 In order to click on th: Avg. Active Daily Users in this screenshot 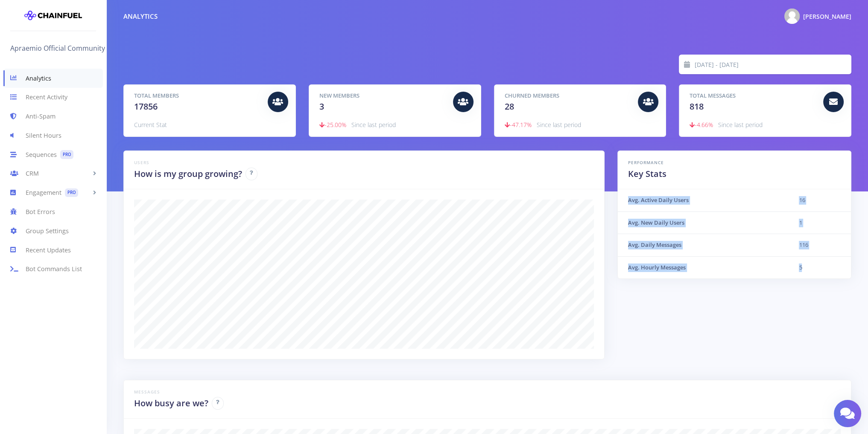, I will do `click(703, 201)`.